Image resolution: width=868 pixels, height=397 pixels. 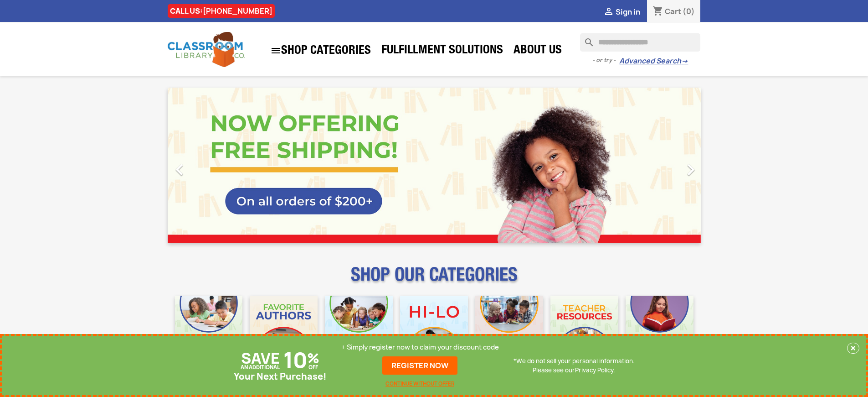 I want to click on i: search, so click(x=585, y=39).